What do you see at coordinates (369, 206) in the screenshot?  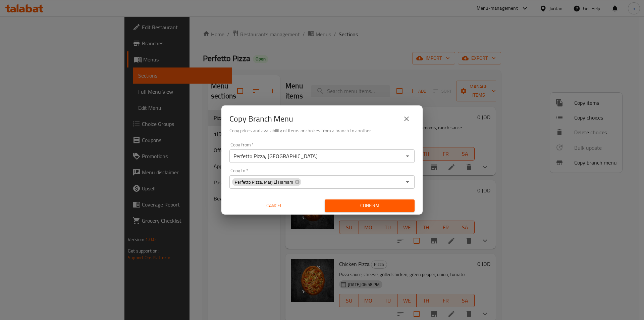 I see `span: Confirm` at bounding box center [369, 206].